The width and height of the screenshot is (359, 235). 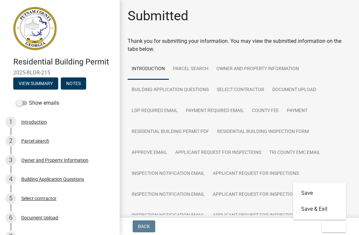 What do you see at coordinates (294, 90) in the screenshot?
I see `a: Document Upload` at bounding box center [294, 90].